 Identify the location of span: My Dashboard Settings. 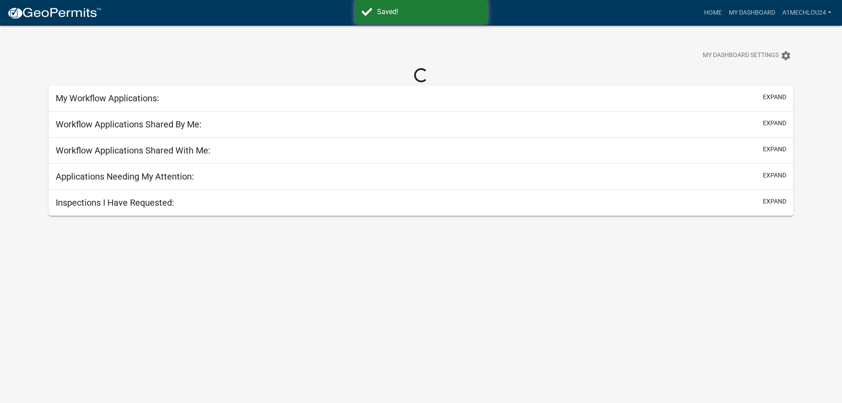
(741, 56).